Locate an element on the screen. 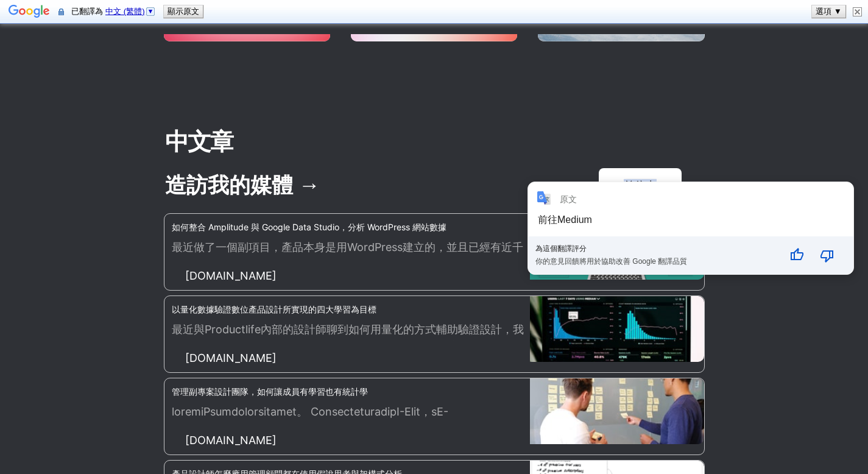  button: 選項 ▼ is located at coordinates (828, 12).